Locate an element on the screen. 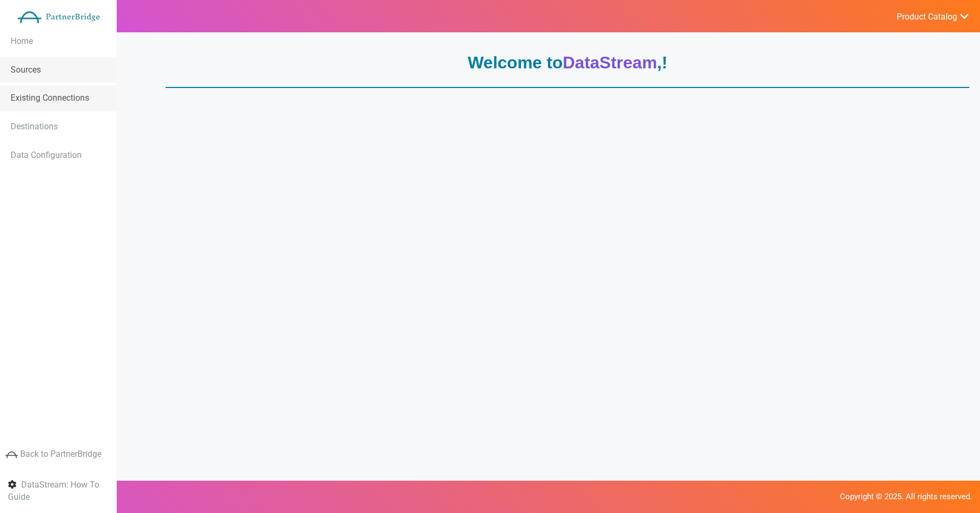 The height and width of the screenshot is (513, 980). span: Existing Connections is located at coordinates (50, 97).